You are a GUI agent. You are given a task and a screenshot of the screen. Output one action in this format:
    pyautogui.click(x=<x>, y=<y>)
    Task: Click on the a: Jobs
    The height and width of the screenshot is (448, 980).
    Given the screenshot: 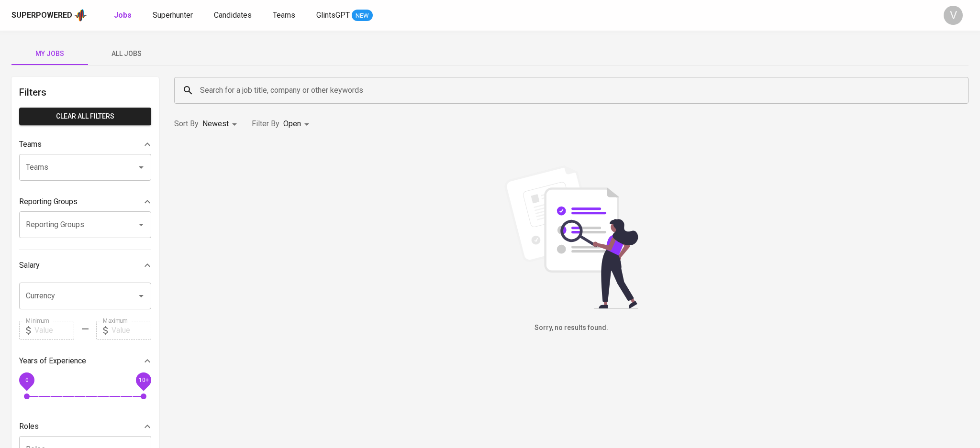 What is the action you would take?
    pyautogui.click(x=123, y=15)
    